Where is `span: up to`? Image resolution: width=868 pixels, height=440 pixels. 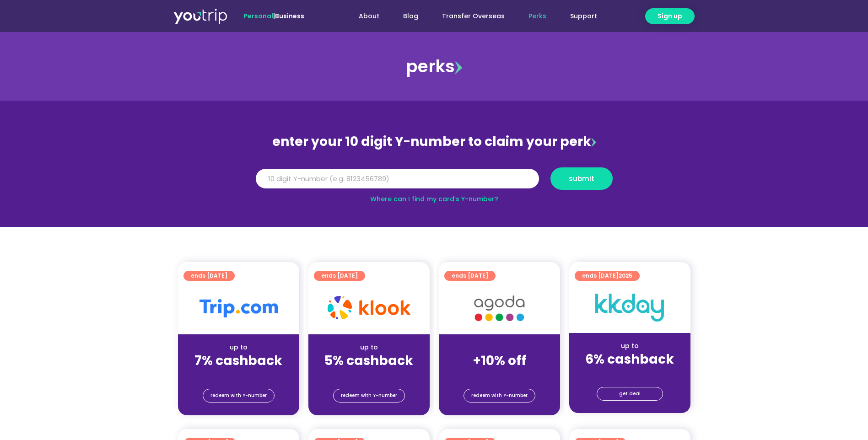
span: up to is located at coordinates (500, 347).